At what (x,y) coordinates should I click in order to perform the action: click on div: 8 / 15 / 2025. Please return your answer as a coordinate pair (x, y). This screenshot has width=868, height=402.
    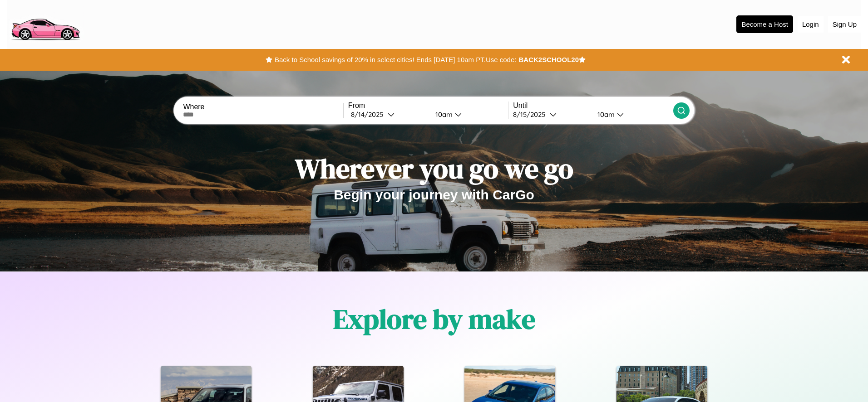
    Looking at the image, I should click on (531, 114).